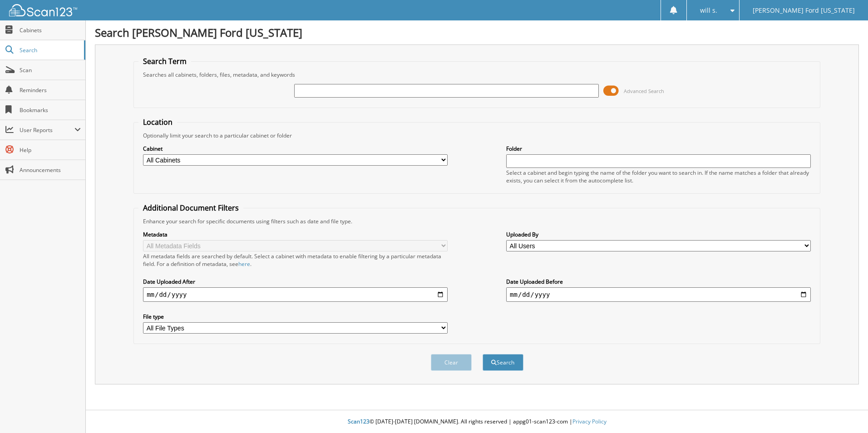 The height and width of the screenshot is (433, 868). Describe the element at coordinates (709, 10) in the screenshot. I see `span: will s.` at that location.